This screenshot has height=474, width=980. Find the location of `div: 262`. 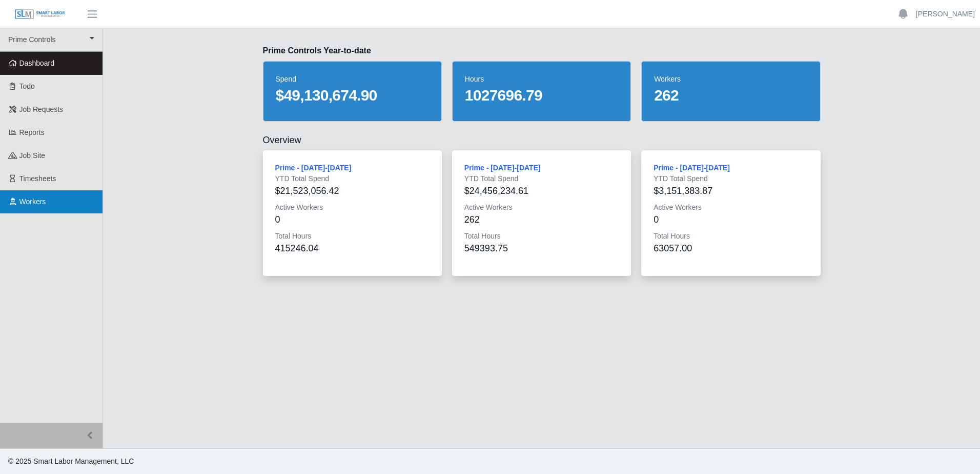

div: 262 is located at coordinates (541, 220).